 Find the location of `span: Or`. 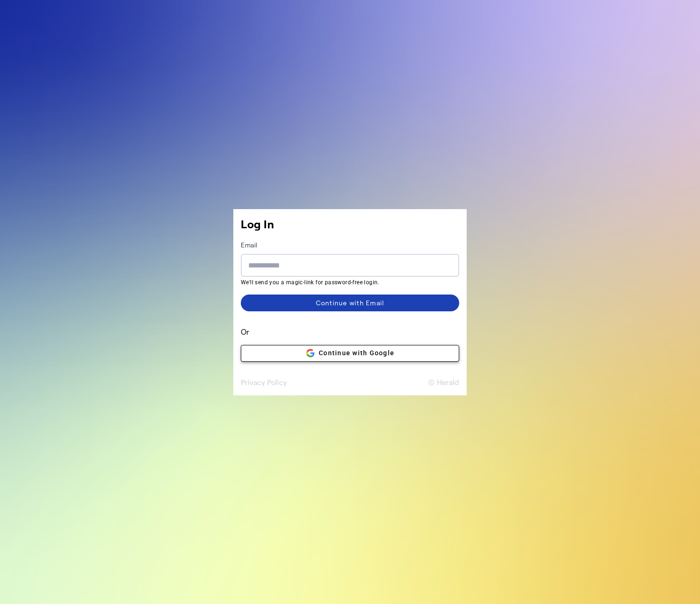

span: Or is located at coordinates (350, 332).